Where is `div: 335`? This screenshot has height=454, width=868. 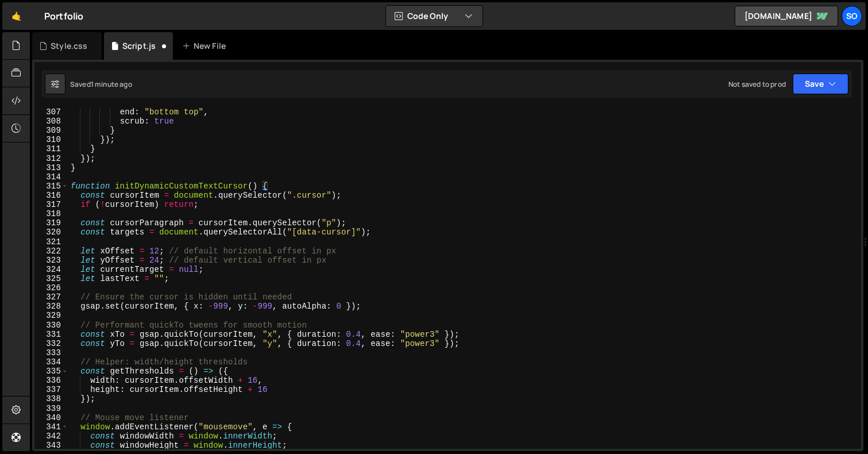 div: 335 is located at coordinates (51, 371).